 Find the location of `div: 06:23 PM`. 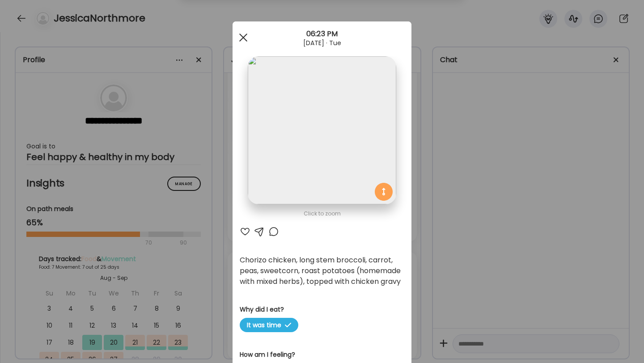

div: 06:23 PM is located at coordinates (322, 34).